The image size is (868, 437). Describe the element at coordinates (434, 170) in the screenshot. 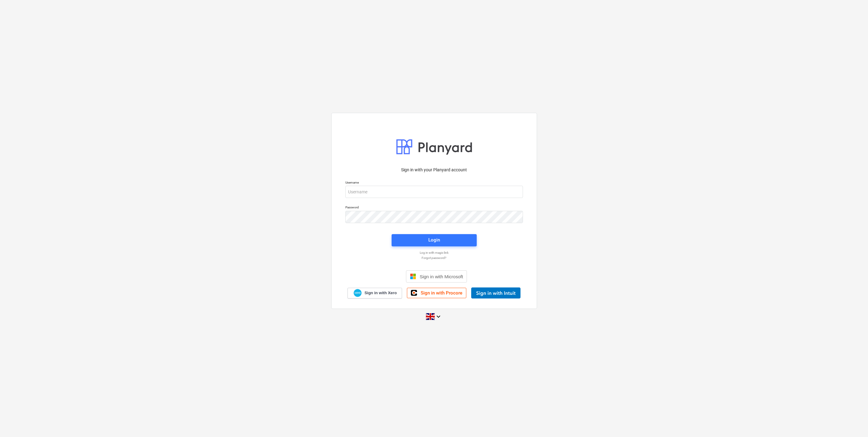

I see `p: Sign in with your Planyard account` at that location.